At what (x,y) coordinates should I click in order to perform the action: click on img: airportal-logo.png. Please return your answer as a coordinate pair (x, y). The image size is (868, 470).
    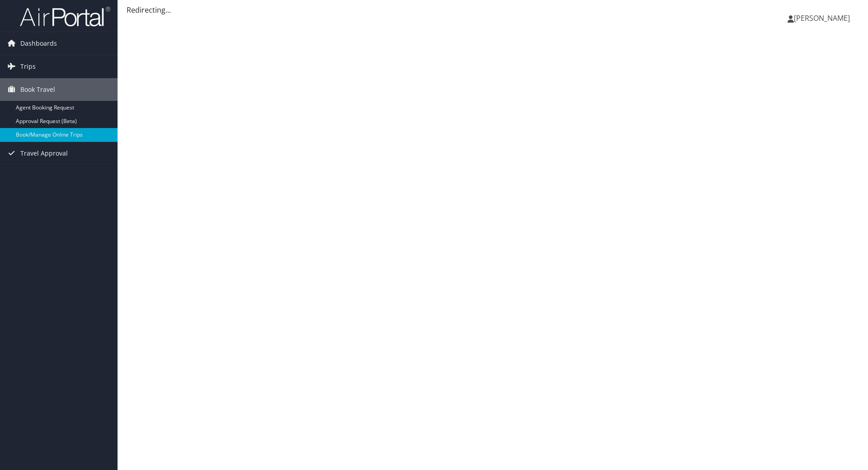
    Looking at the image, I should click on (65, 17).